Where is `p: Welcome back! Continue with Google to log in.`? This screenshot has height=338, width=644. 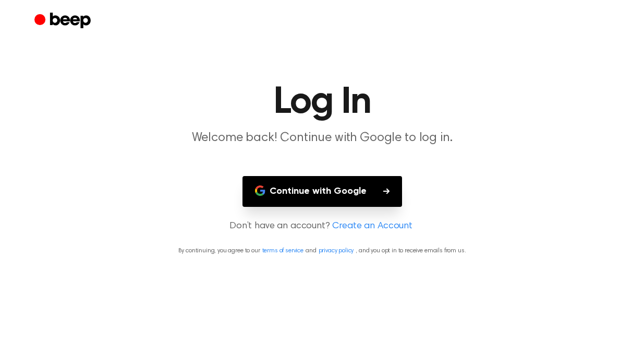
p: Welcome back! Continue with Google to log in. is located at coordinates (322, 138).